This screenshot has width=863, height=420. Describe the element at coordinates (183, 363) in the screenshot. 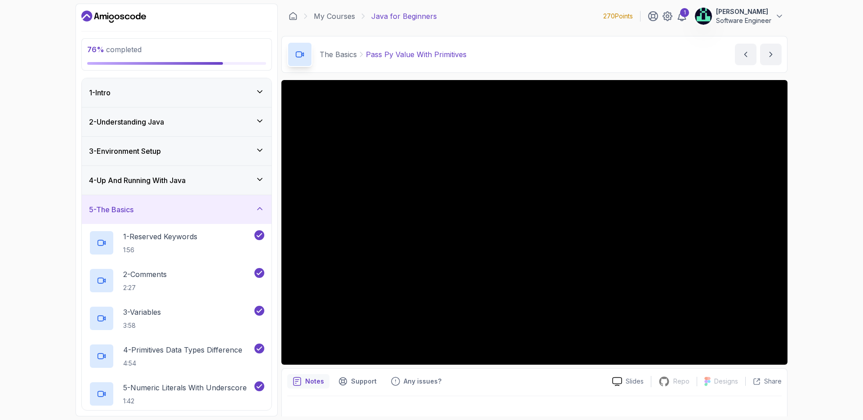

I see `p: 4:54` at that location.